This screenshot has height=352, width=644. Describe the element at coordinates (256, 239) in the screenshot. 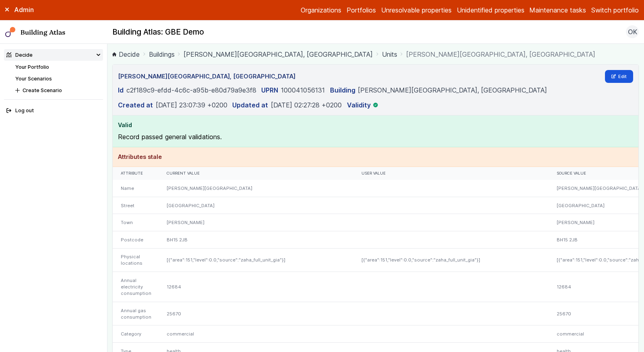

I see `div: BH15 2JB` at that location.